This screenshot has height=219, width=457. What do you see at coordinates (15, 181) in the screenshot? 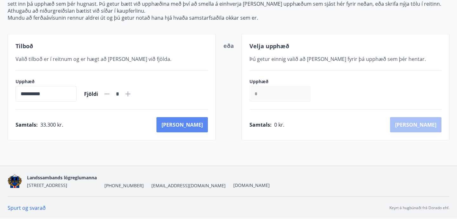
I see `img: 1cqKbADZNYZ4wXUG0EC2JmCwhQh0Y6EN22Kw4FTY.png` at bounding box center [15, 181].